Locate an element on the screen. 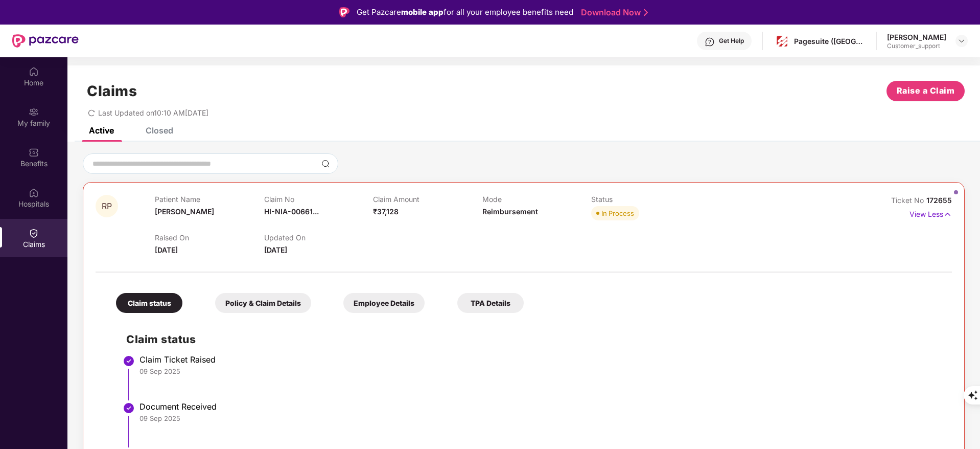 This screenshot has width=980, height=449. img: Stroke is located at coordinates (646, 12).